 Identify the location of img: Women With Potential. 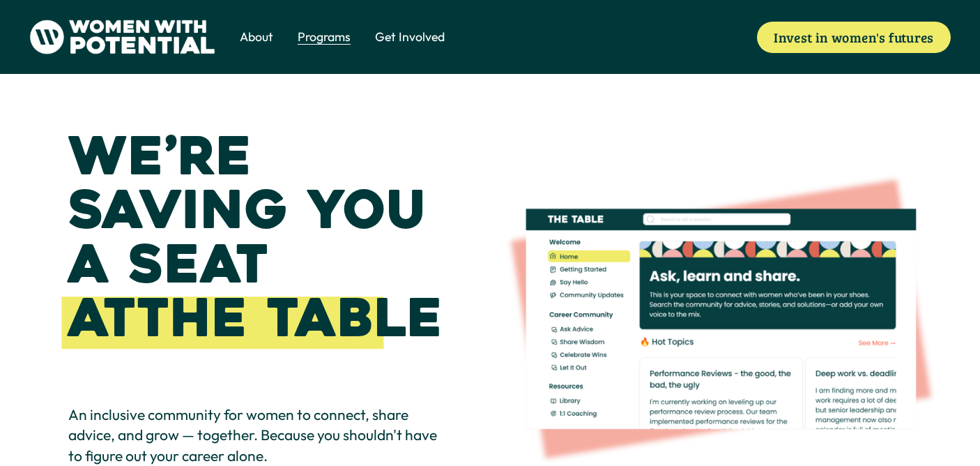
(122, 37).